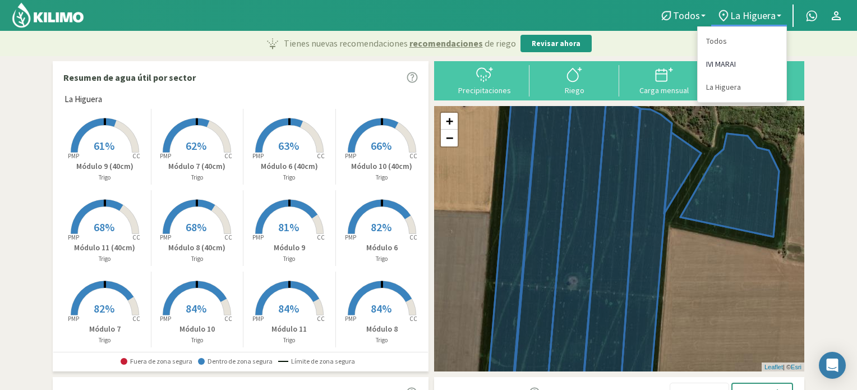  I want to click on div: Carga mensual, so click(664, 90).